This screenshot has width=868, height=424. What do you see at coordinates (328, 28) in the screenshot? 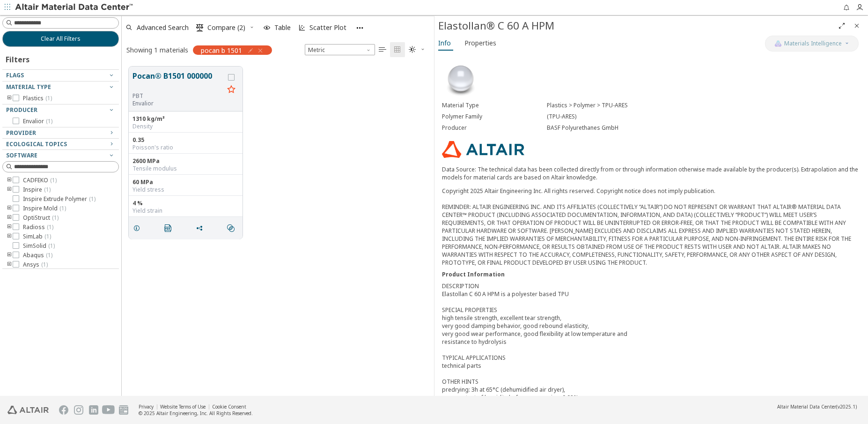
I see `span: Scatter Plot` at bounding box center [328, 28].